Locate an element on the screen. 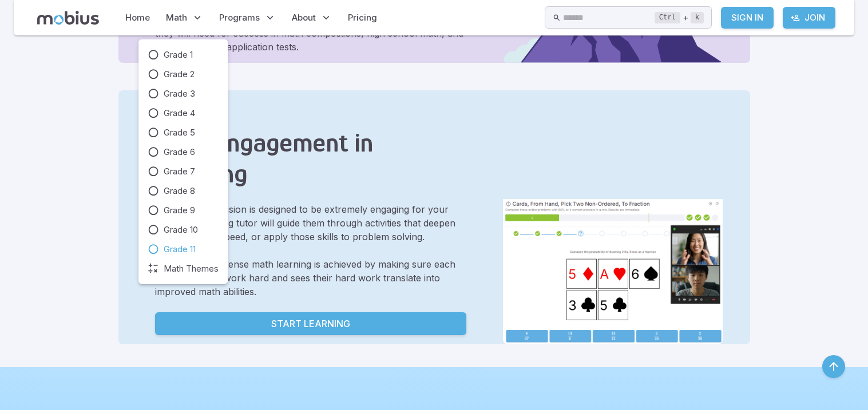  a: Home is located at coordinates (137, 18).